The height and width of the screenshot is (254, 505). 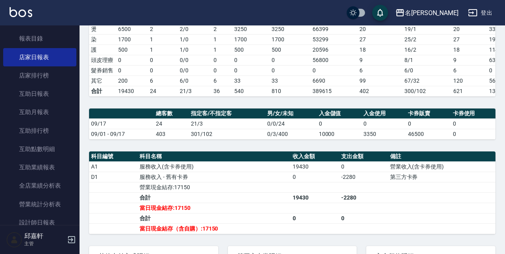 What do you see at coordinates (40, 131) in the screenshot?
I see `a: 互助排行榜` at bounding box center [40, 131].